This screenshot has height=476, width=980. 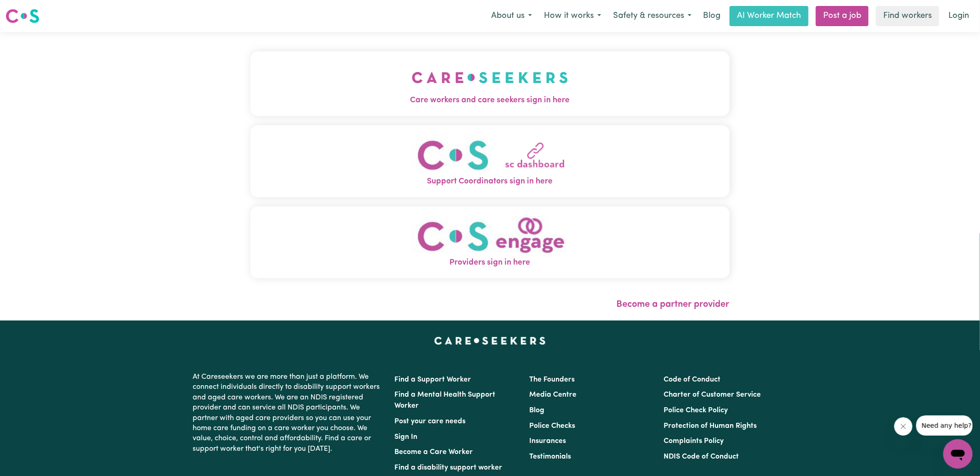 What do you see at coordinates (769, 16) in the screenshot?
I see `a: AI Worker Match` at bounding box center [769, 16].